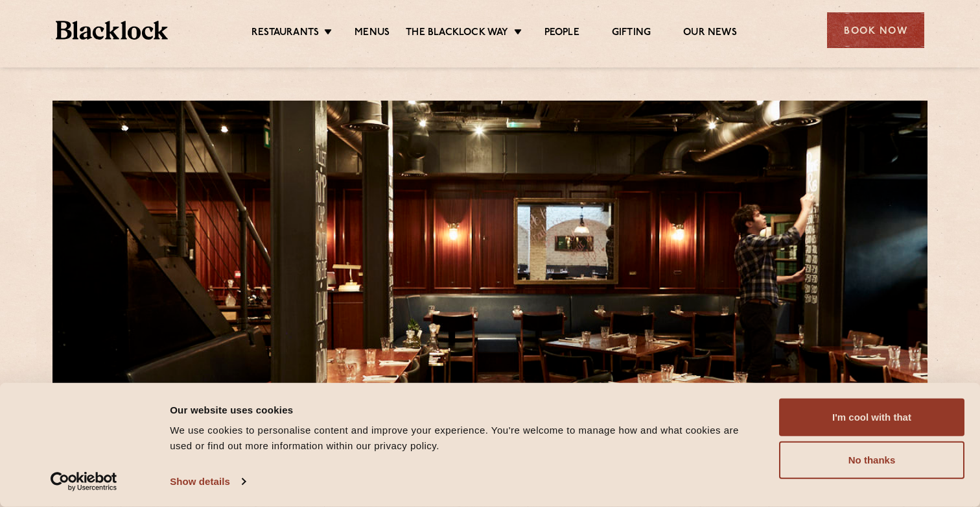 This screenshot has height=507, width=980. I want to click on a: People, so click(562, 34).